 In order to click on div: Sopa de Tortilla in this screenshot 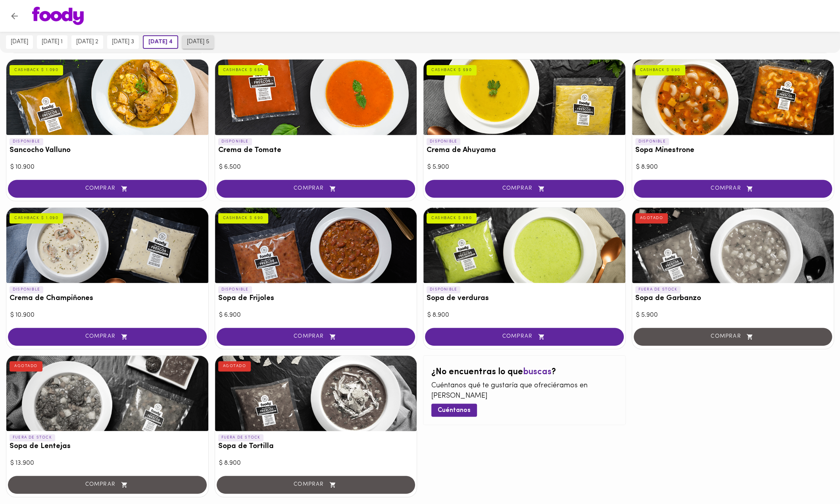, I will do `click(316, 393)`.